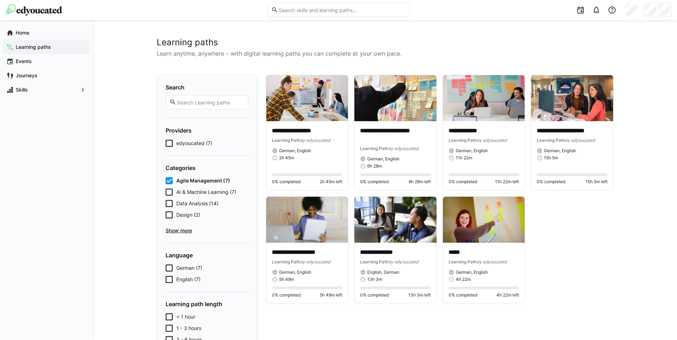  Describe the element at coordinates (383, 273) in the screenshot. I see `span: English, German` at that location.